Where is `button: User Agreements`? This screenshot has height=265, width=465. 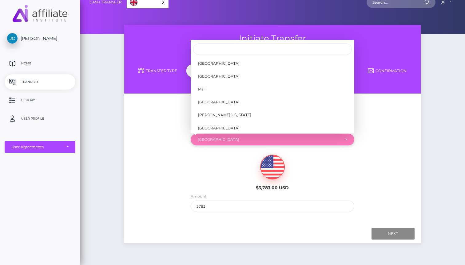 button: User Agreements is located at coordinates (40, 147).